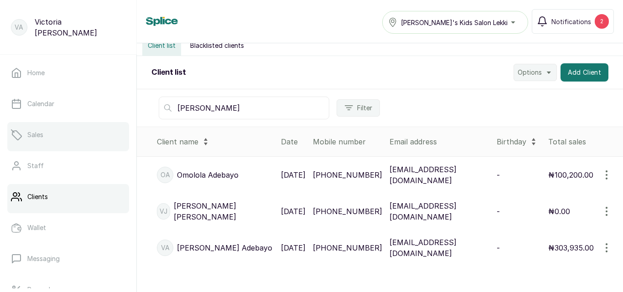 The width and height of the screenshot is (623, 292). What do you see at coordinates (293, 142) in the screenshot?
I see `div: Date` at bounding box center [293, 142].